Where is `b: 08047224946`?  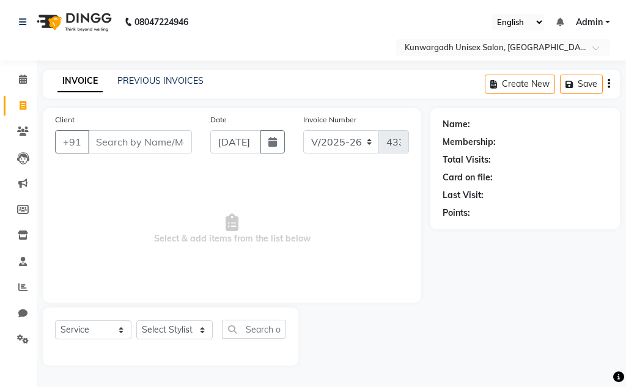 b: 08047224946 is located at coordinates (161, 22).